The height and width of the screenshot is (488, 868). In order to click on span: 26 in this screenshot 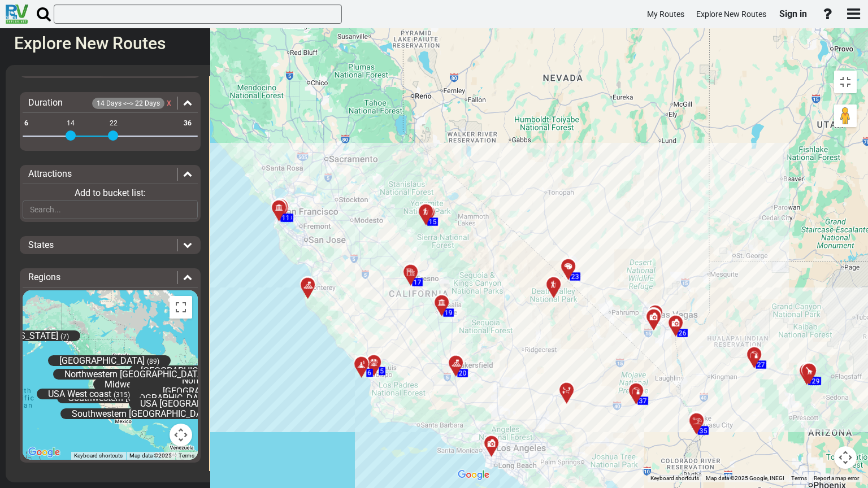, I will do `click(682, 333)`.